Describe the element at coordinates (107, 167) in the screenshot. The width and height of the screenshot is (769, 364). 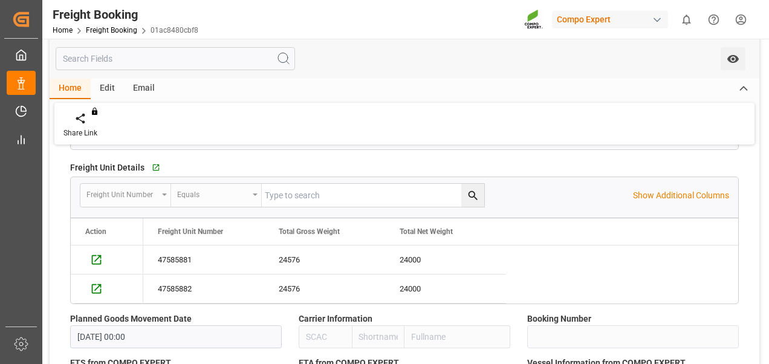
I see `span: Freight Unit Details` at that location.